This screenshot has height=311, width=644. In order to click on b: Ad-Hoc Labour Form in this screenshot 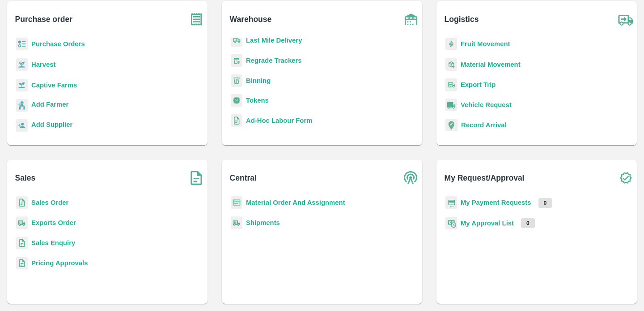, I will do `click(279, 120)`.